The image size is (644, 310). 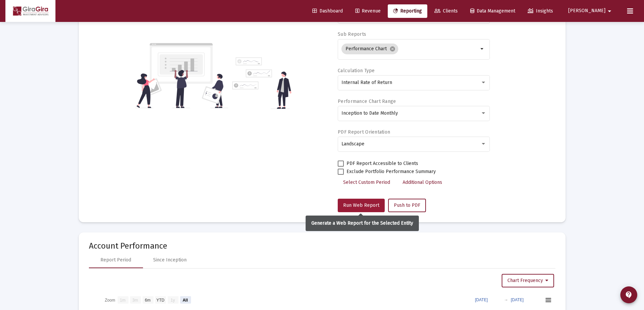 I want to click on span: Inception to Date Monthly, so click(x=370, y=113).